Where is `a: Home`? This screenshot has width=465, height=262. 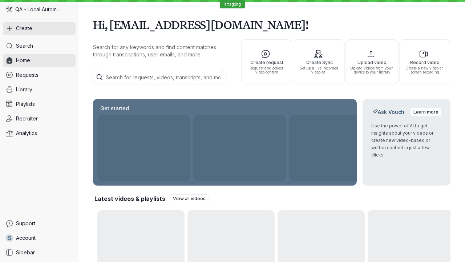 a: Home is located at coordinates (39, 60).